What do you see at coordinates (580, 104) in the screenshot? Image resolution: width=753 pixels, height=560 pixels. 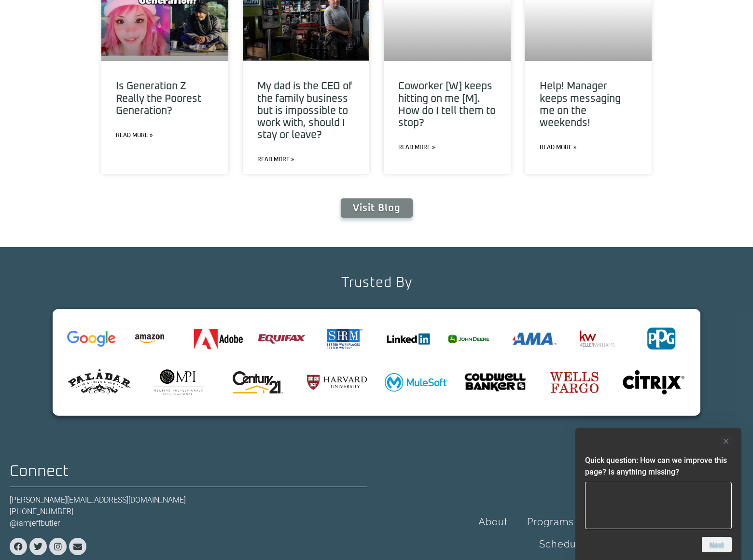 I see `a: Help! Manager keeps messaging me on the weekends!` at bounding box center [580, 104].